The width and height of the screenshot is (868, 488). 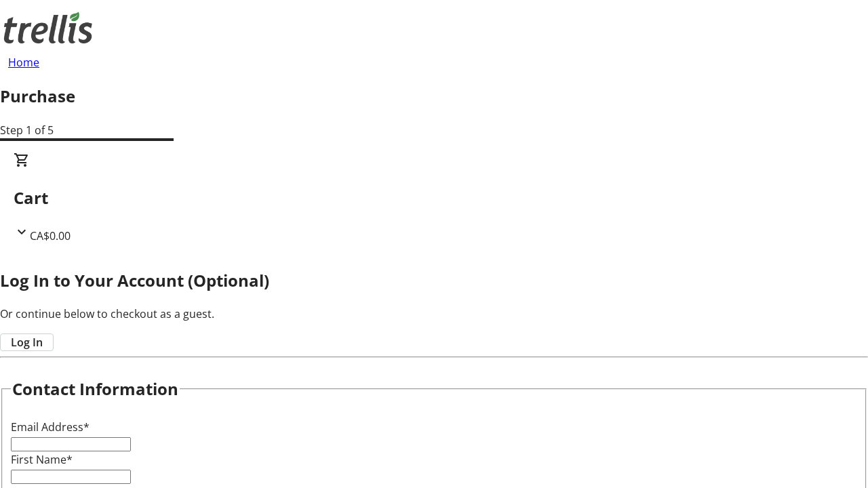 What do you see at coordinates (95, 389) in the screenshot?
I see `h2: Contact Information` at bounding box center [95, 389].